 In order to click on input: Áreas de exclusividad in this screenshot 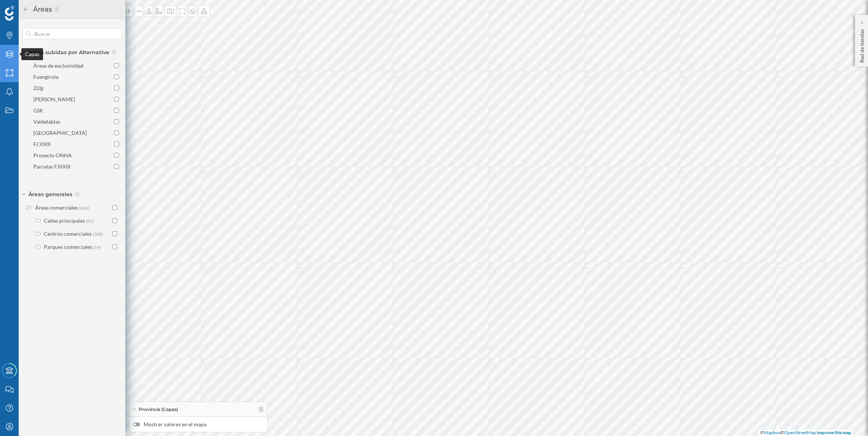, I will do `click(117, 65)`.